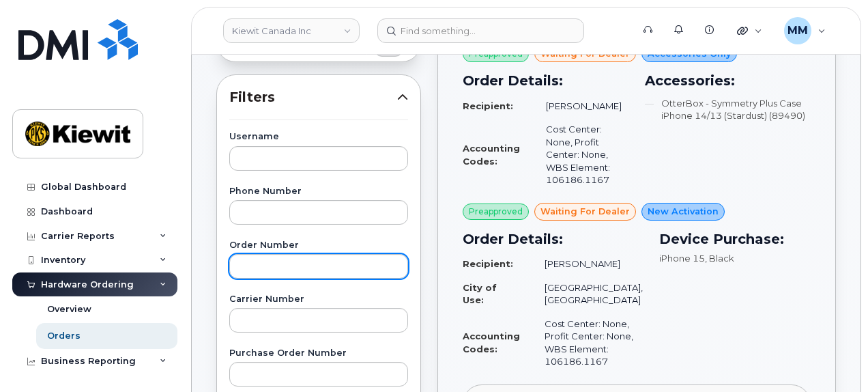 This screenshot has height=392, width=868. I want to click on h3: Accessories:, so click(727, 81).